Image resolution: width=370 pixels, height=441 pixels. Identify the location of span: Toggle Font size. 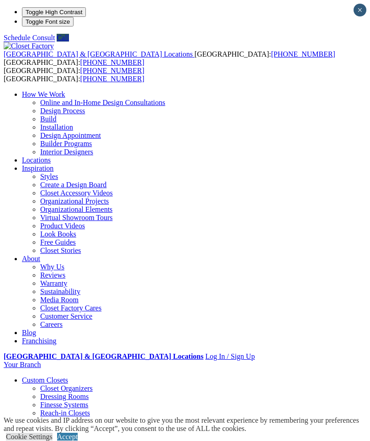
(47, 21).